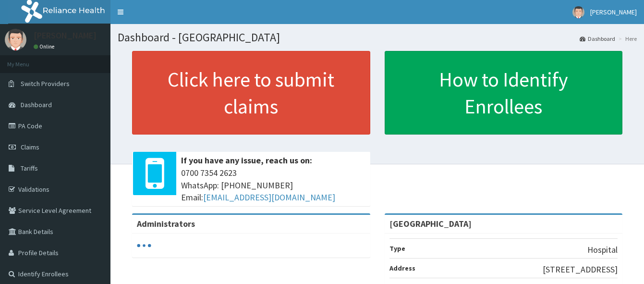  What do you see at coordinates (29, 168) in the screenshot?
I see `span: Tariffs` at bounding box center [29, 168].